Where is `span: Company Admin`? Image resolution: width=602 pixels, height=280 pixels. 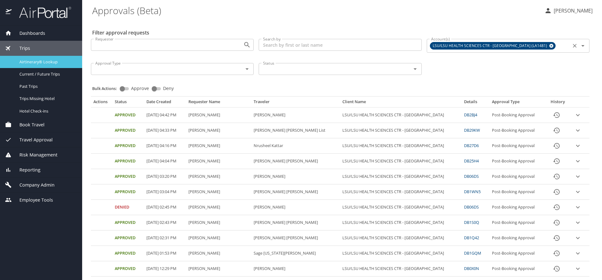 span: Company Admin is located at coordinates (33, 185).